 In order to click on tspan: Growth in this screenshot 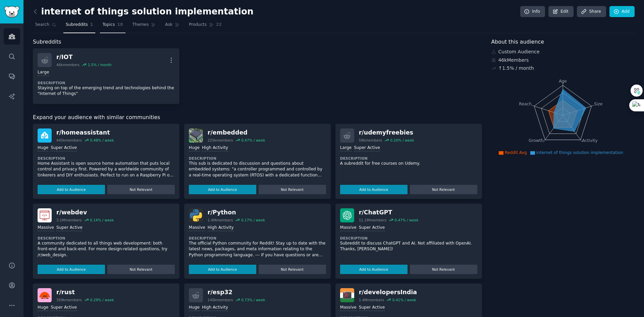, I will do `click(536, 141)`.